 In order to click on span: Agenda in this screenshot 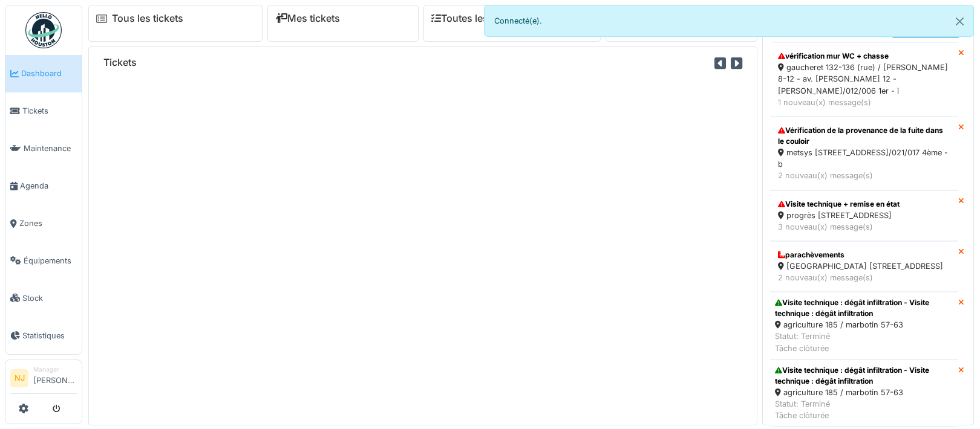, I will do `click(48, 185)`.